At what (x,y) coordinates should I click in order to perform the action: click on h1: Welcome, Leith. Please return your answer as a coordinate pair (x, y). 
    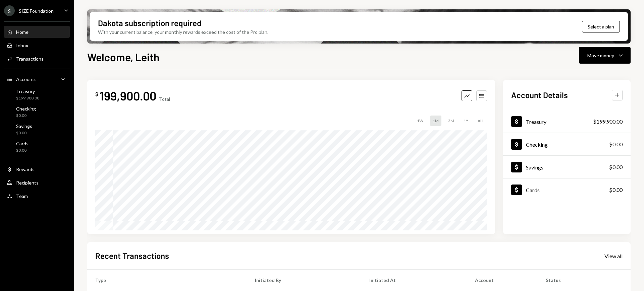
    Looking at the image, I should click on (123, 57).